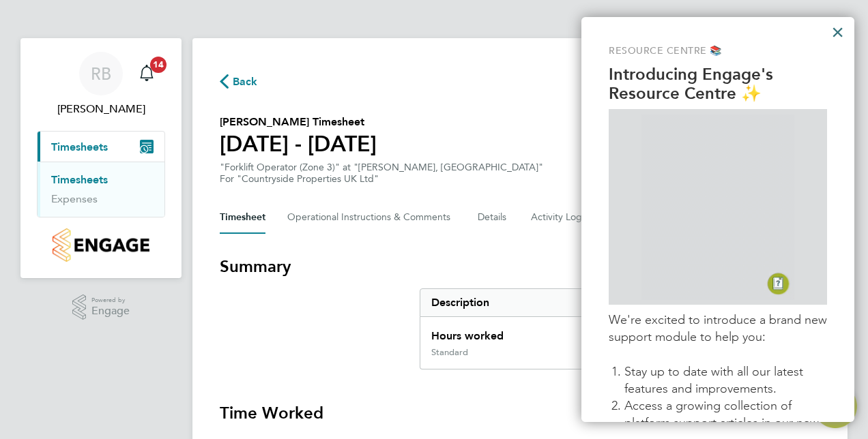 Image resolution: width=868 pixels, height=439 pixels. I want to click on span: Powered by, so click(111, 300).